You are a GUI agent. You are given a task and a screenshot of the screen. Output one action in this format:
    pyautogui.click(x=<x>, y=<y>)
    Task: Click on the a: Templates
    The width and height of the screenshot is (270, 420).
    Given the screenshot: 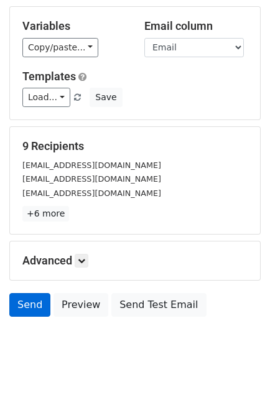 What is the action you would take?
    pyautogui.click(x=49, y=76)
    